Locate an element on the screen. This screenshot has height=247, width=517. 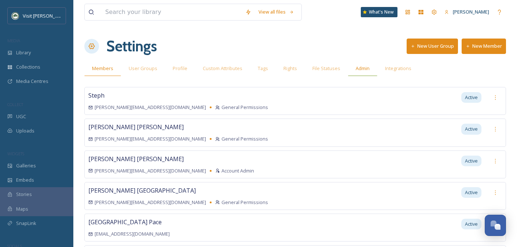
button: New Member is located at coordinates (484, 46).